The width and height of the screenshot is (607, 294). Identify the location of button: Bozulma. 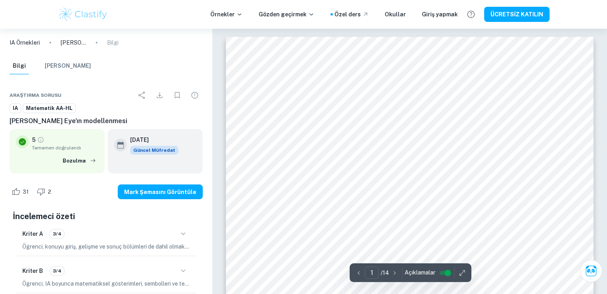
(79, 161).